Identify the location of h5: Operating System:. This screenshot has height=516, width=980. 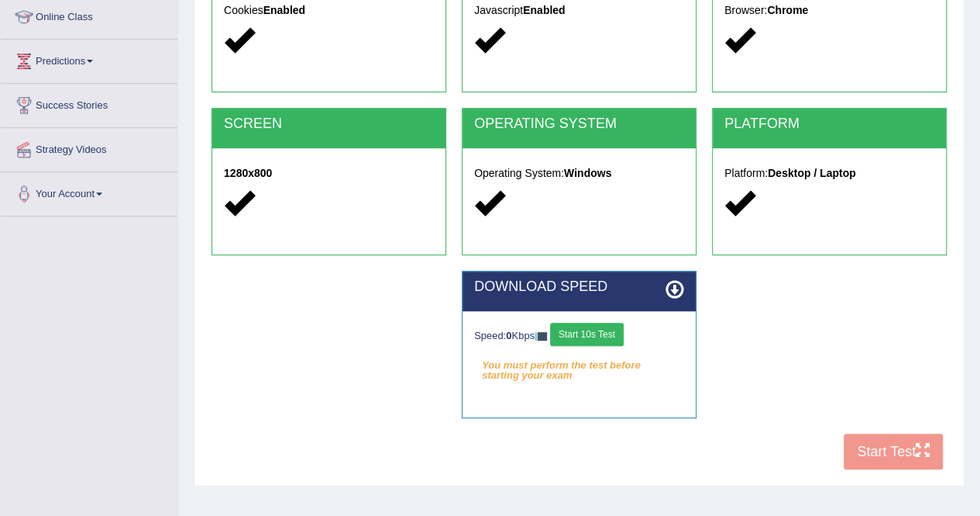
(579, 173).